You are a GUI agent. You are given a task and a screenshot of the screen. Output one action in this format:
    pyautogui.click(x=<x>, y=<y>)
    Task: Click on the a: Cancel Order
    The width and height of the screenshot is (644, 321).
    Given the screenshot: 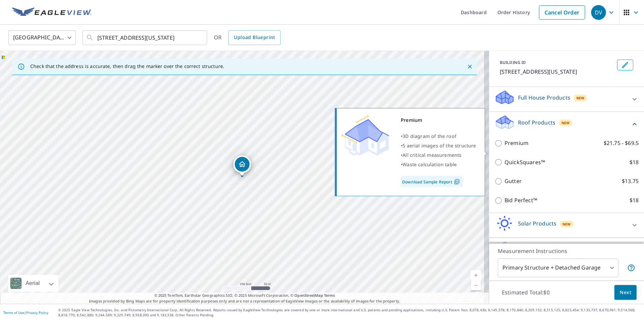 What is the action you would take?
    pyautogui.click(x=562, y=13)
    